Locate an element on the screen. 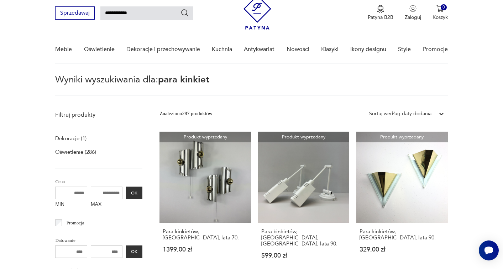  a: Klasyki is located at coordinates (330, 49).